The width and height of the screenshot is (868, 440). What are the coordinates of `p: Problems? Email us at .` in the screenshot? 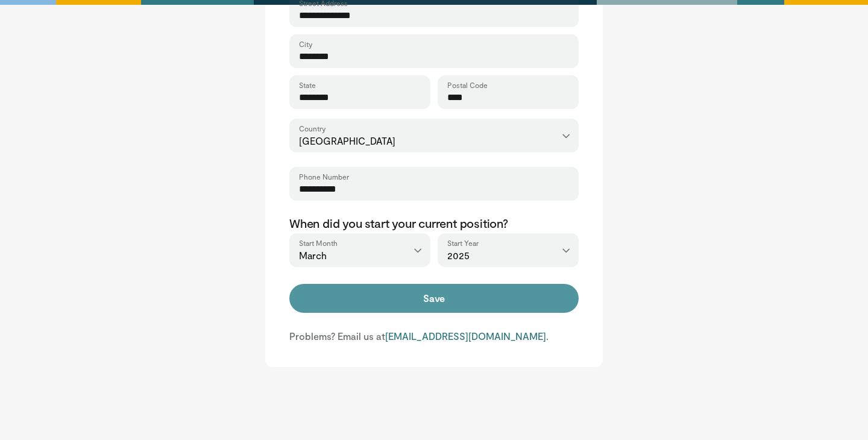 It's located at (434, 336).